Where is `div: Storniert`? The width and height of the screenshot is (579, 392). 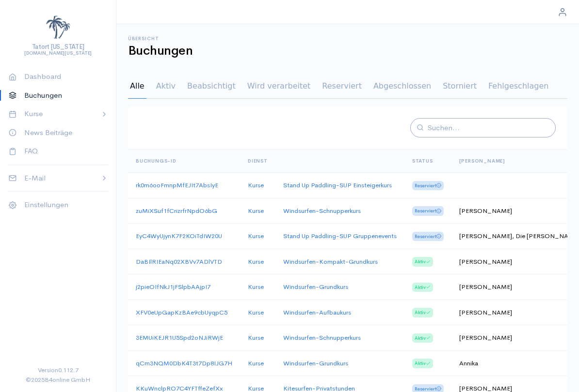
div: Storniert is located at coordinates (460, 90).